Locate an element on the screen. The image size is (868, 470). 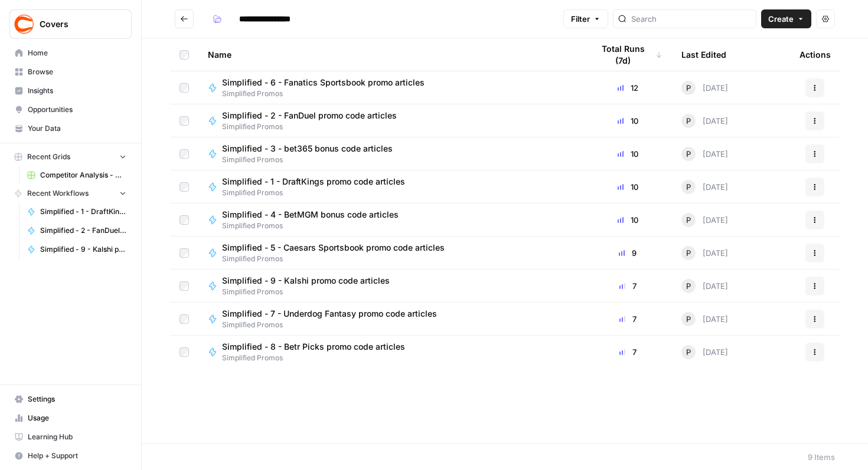
span: Settings is located at coordinates (76, 399).